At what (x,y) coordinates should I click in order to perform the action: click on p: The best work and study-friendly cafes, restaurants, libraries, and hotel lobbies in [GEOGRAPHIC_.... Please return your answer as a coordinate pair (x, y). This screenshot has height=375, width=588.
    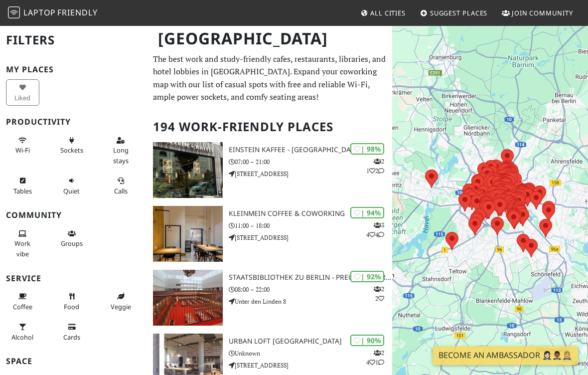
    Looking at the image, I should click on (270, 78).